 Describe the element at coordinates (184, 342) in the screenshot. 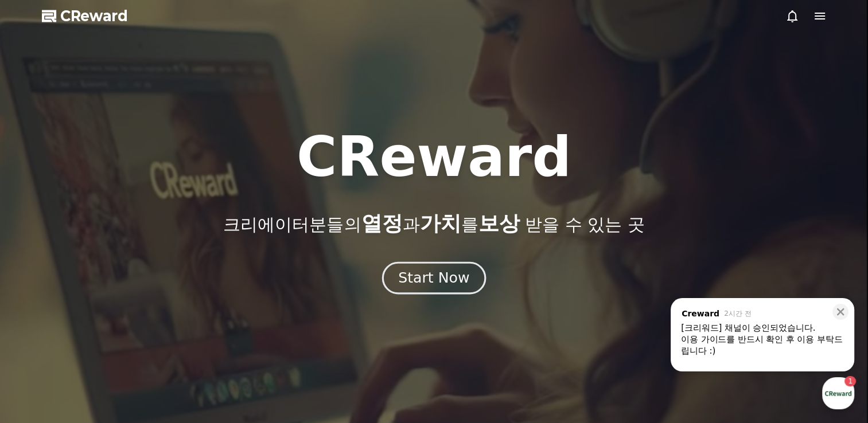

I see `a: 설정` at that location.